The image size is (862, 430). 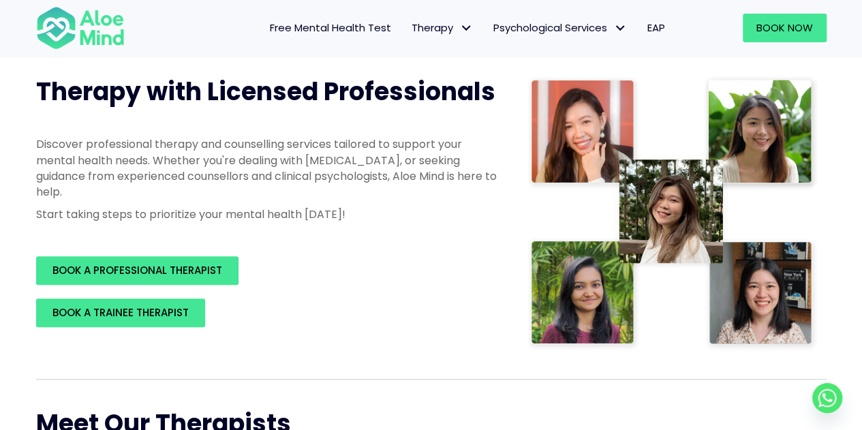 What do you see at coordinates (466, 28) in the screenshot?
I see `span: Therapy: submenu` at bounding box center [466, 28].